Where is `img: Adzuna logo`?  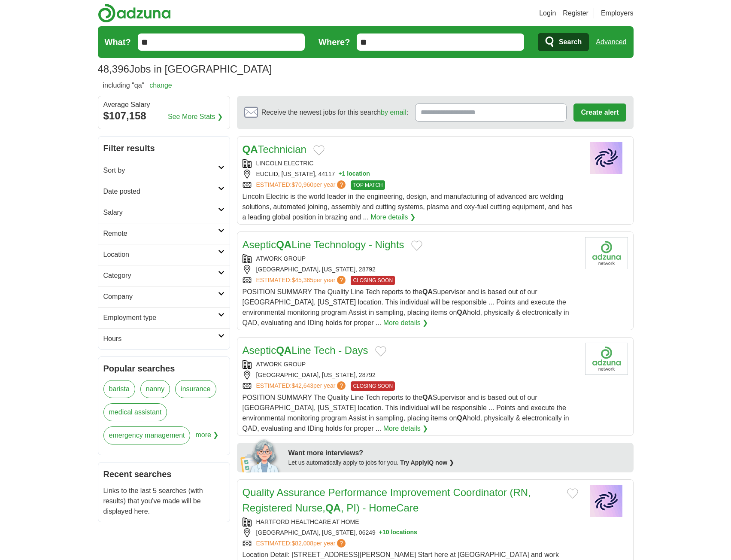 img: Adzuna logo is located at coordinates (134, 13).